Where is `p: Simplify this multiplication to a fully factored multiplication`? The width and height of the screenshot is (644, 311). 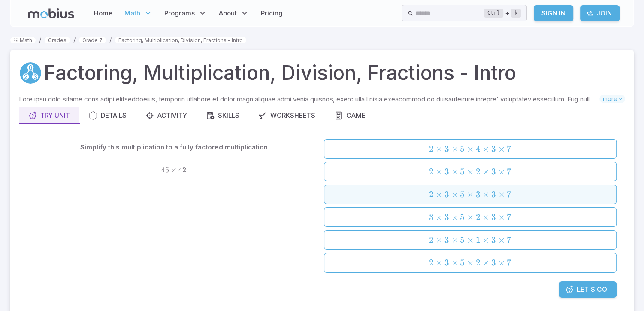 p: Simplify this multiplication to a fully factored multiplication is located at coordinates (174, 147).